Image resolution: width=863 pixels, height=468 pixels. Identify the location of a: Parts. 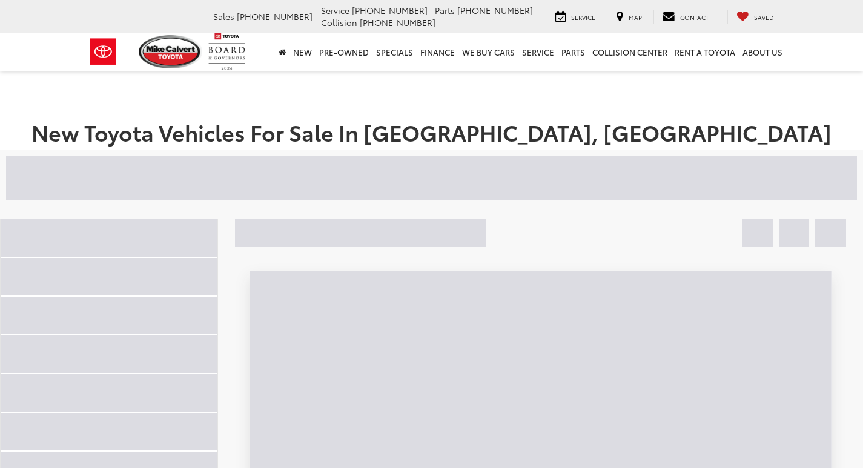
(573, 52).